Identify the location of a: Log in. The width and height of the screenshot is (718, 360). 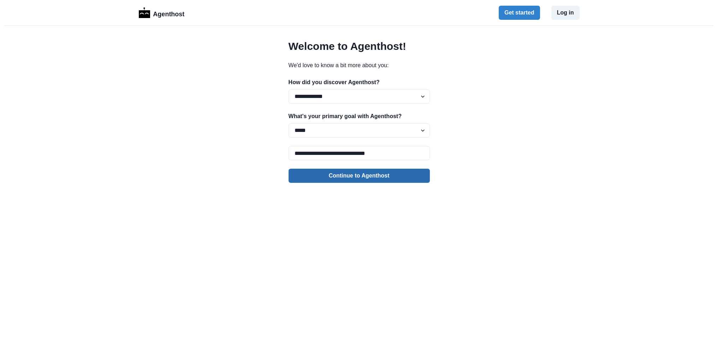
(566, 13).